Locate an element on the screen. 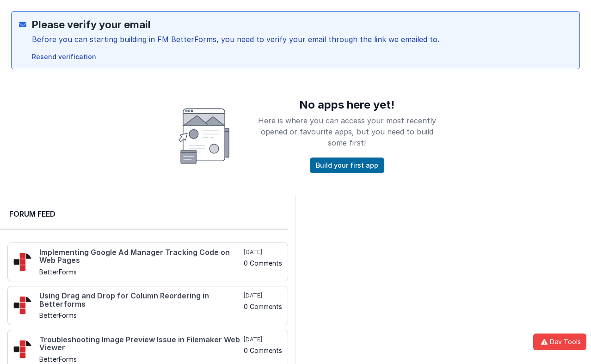 The image size is (591, 364). h4: Troubleshooting Image Preview Issue in Filemaker Web Viewer is located at coordinates (141, 344).